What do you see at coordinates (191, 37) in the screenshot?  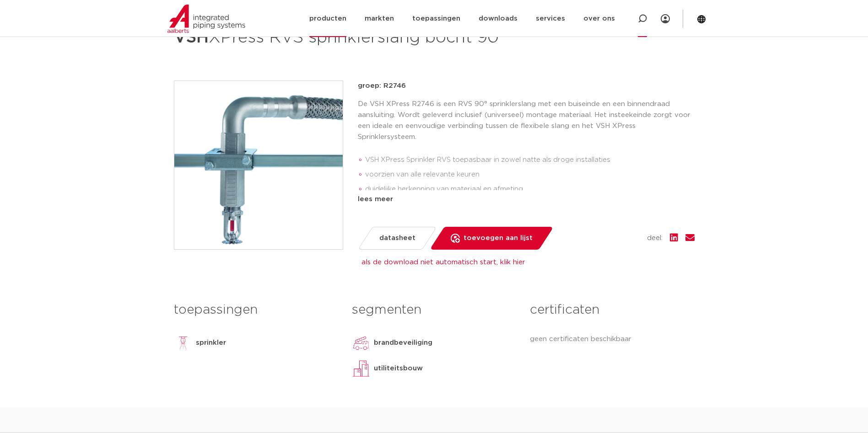 I see `strong: VSH` at bounding box center [191, 37].